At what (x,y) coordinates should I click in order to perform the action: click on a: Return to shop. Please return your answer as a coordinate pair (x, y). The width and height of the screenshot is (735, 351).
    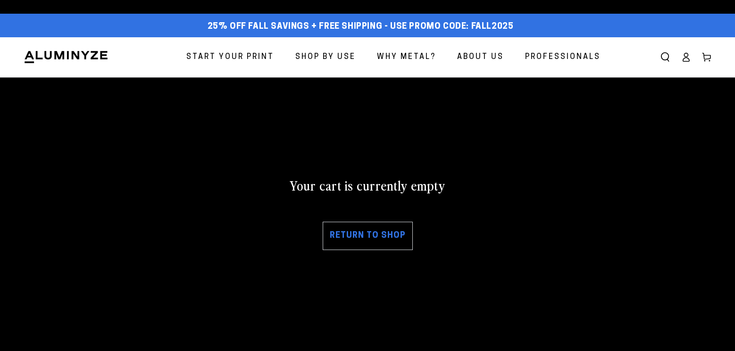
    Looking at the image, I should click on (368, 236).